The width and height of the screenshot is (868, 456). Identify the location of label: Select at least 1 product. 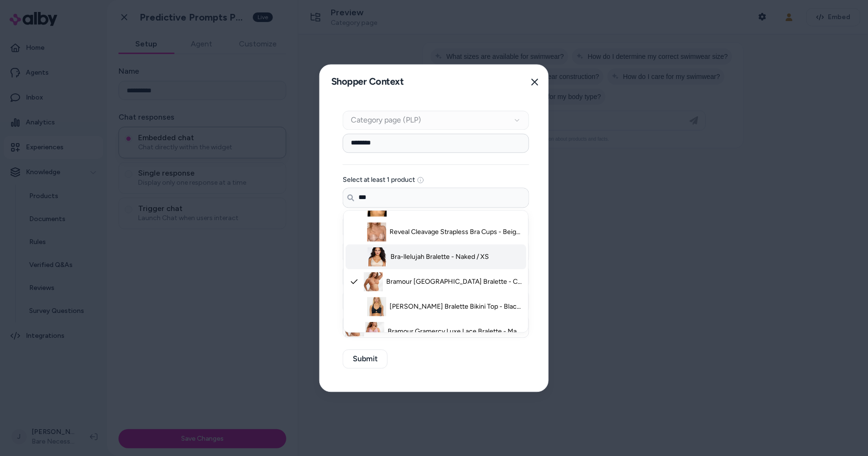
(378, 180).